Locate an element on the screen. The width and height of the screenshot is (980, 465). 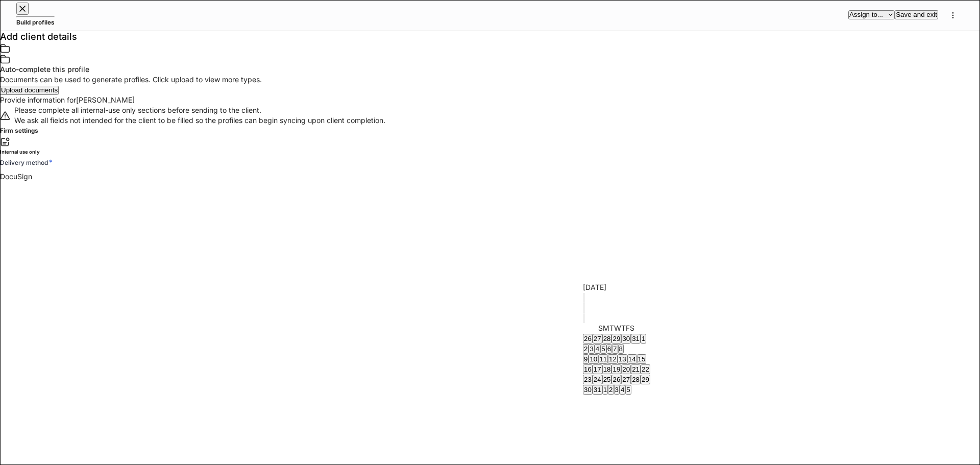
button: 11 is located at coordinates (602, 359).